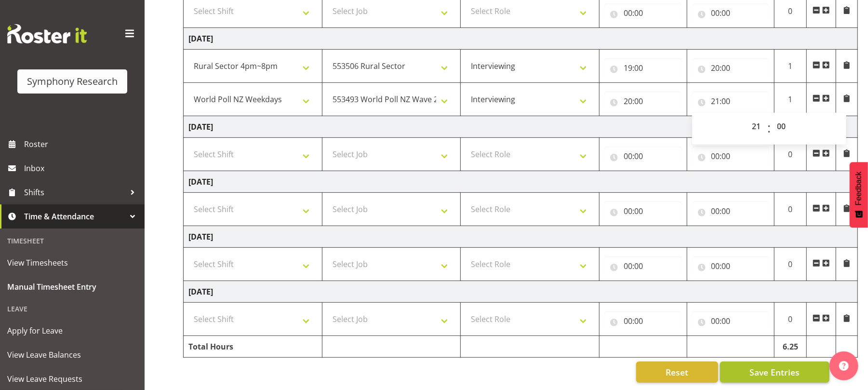 The width and height of the screenshot is (868, 390). What do you see at coordinates (253, 347) in the screenshot?
I see `td: Total Hours` at bounding box center [253, 347].